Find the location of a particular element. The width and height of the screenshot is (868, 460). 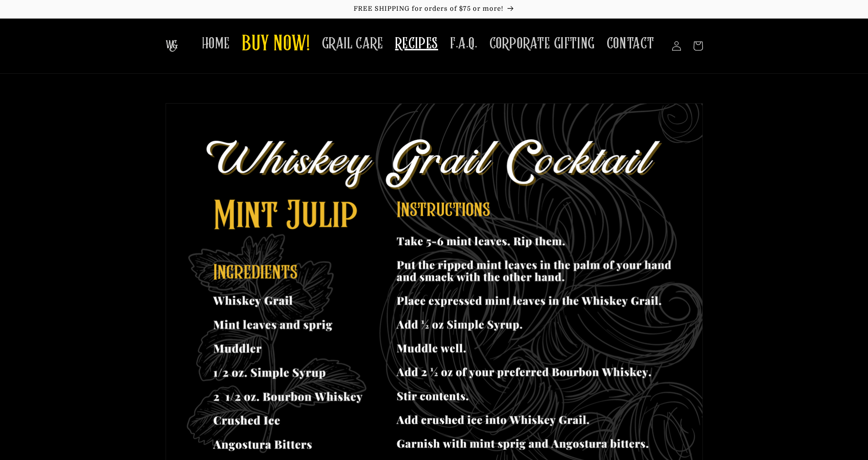

span: RECIPES is located at coordinates (417, 44).